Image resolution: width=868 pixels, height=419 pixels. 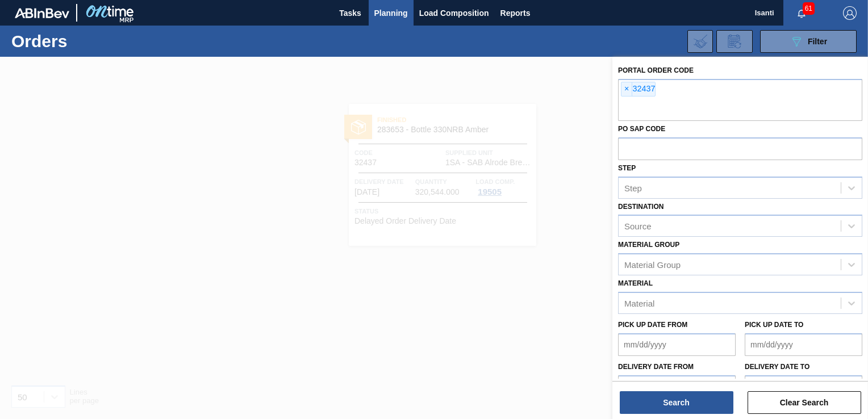 I want to click on span: Tasks, so click(x=350, y=13).